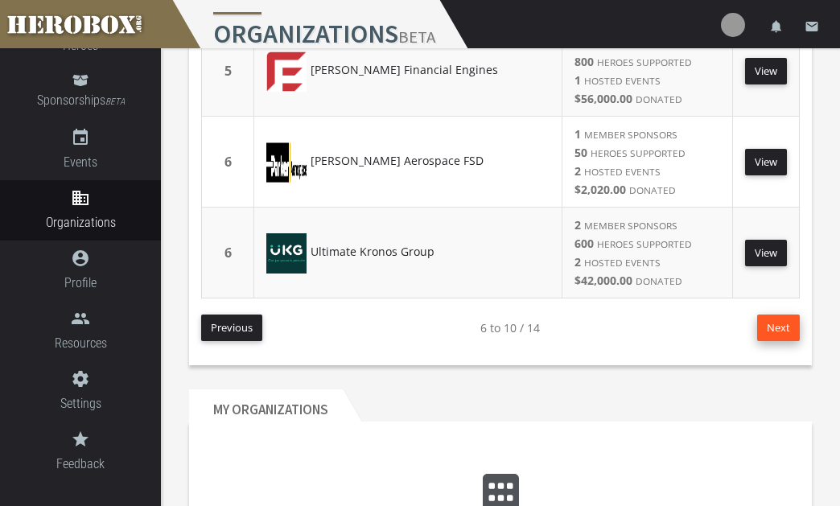 This screenshot has width=840, height=506. Describe the element at coordinates (510, 328) in the screenshot. I see `span: 6 to 10 / 14` at that location.